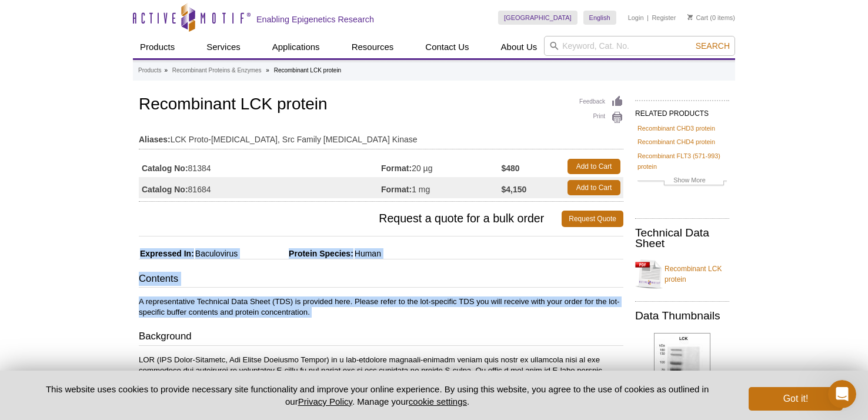 The image size is (868, 420). What do you see at coordinates (217, 71) in the screenshot?
I see `a: Recombinant Proteins & Enzymes` at bounding box center [217, 71].